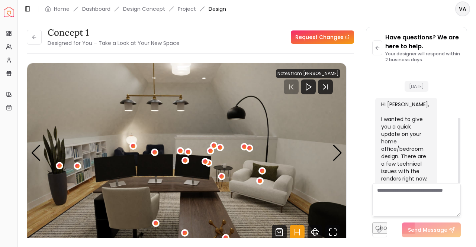 This screenshot has height=247, width=476. What do you see at coordinates (187, 153) in the screenshot?
I see `div: 2 / 6` at bounding box center [187, 153].